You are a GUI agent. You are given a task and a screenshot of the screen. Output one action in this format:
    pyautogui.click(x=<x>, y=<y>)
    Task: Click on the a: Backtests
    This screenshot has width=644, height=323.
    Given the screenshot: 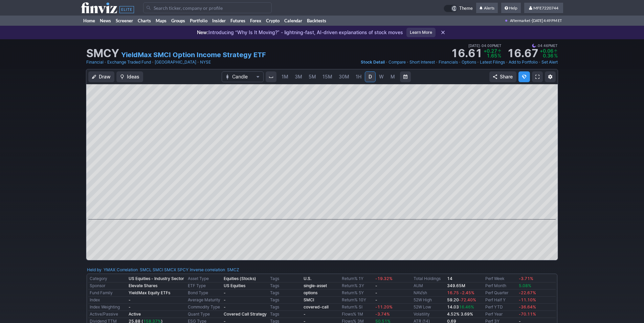 What is the action you would take?
    pyautogui.click(x=316, y=21)
    